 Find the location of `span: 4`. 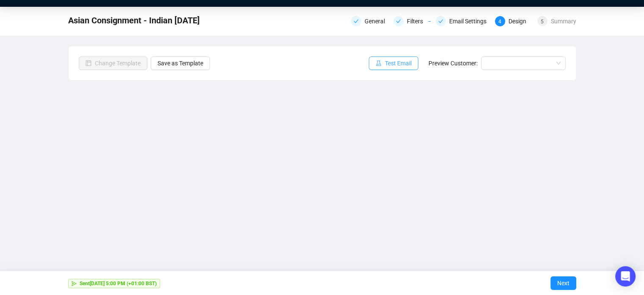

span: 4 is located at coordinates (500, 22).